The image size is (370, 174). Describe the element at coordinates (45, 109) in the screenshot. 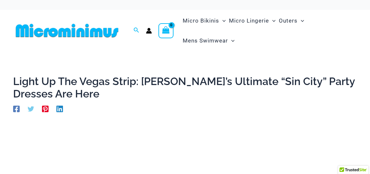

I see `a: Pinterest` at that location.